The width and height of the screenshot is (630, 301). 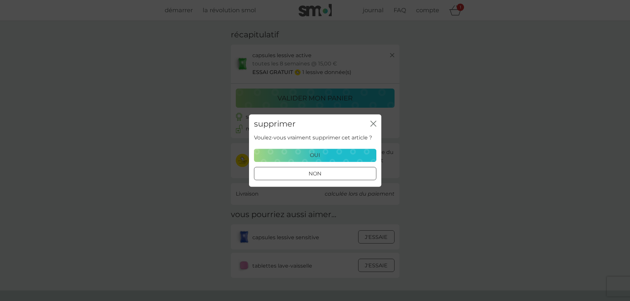 I want to click on button: non, so click(x=315, y=174).